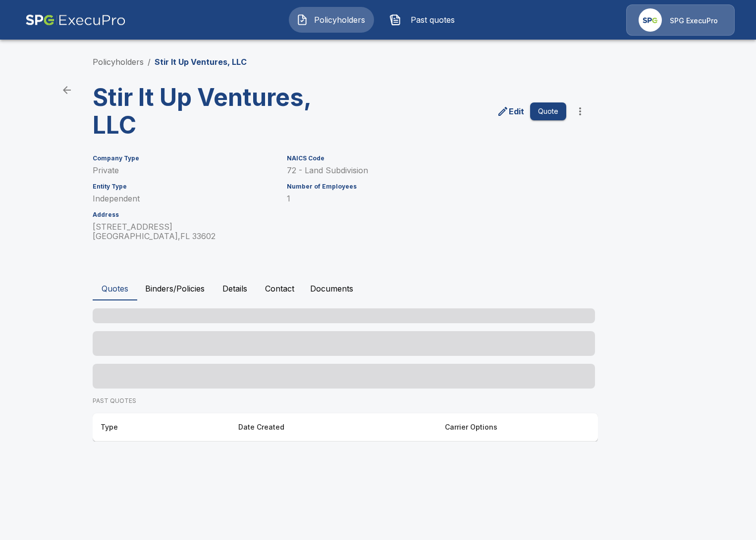  What do you see at coordinates (427, 171) in the screenshot?
I see `p: 72 - Land Subdivision` at bounding box center [427, 171].